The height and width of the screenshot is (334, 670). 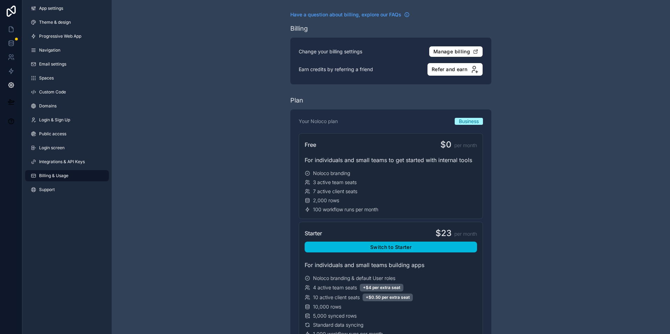 What do you see at coordinates (335, 69) in the screenshot?
I see `p: Earn credits by referring a friend` at bounding box center [335, 69].